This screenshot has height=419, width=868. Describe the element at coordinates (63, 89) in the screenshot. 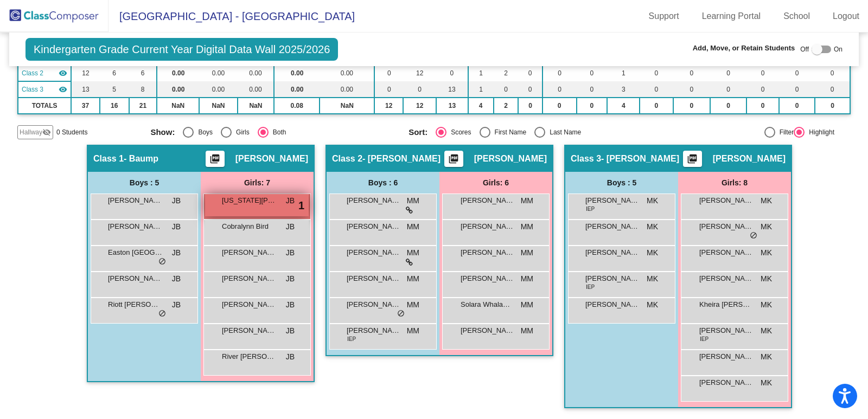

I see `mat-icon: visibility` at that location.